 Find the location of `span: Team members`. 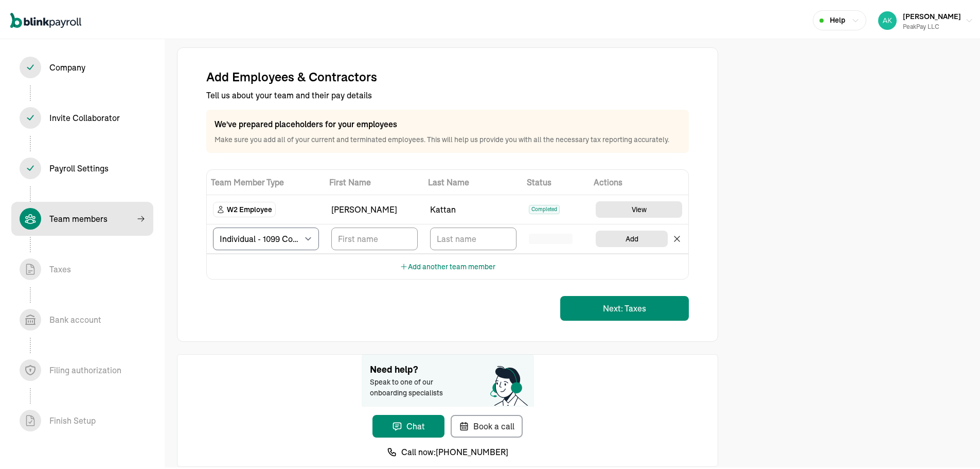

span: Team members is located at coordinates (82, 217).